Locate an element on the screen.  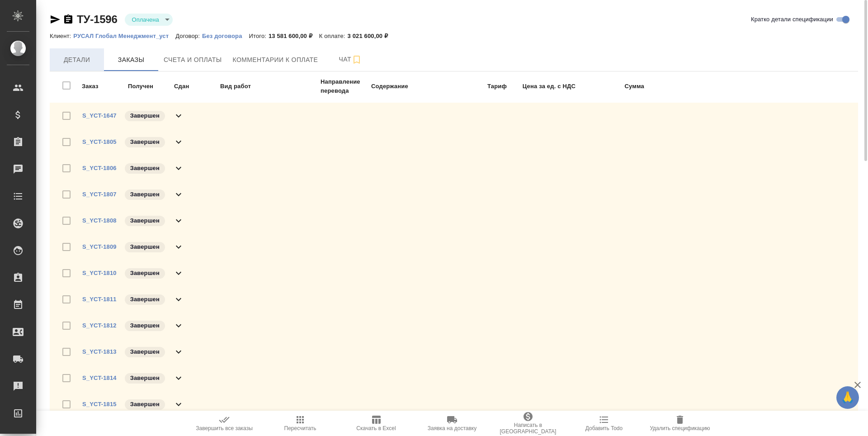
td: Сдан is located at coordinates (196, 86).